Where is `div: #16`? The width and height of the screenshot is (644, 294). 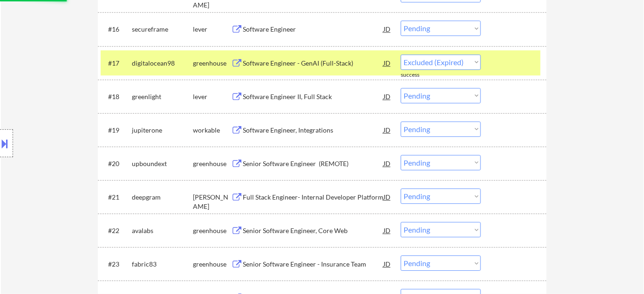 div: #16 is located at coordinates (116, 29).